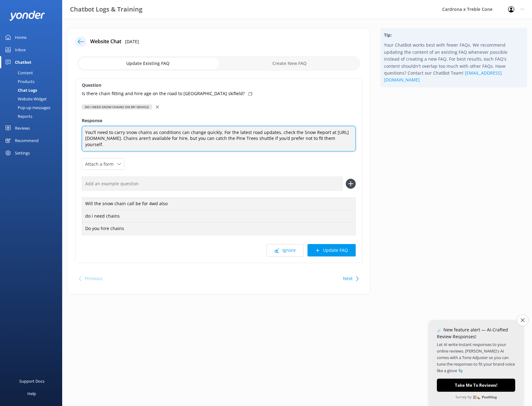 This screenshot has height=406, width=532. I want to click on a: Pop-up messages, so click(33, 107).